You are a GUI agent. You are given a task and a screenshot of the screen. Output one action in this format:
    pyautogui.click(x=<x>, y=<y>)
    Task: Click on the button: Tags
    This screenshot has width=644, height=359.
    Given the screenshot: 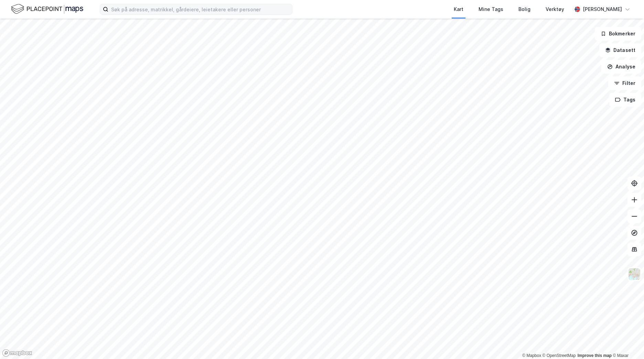 What is the action you would take?
    pyautogui.click(x=626, y=100)
    